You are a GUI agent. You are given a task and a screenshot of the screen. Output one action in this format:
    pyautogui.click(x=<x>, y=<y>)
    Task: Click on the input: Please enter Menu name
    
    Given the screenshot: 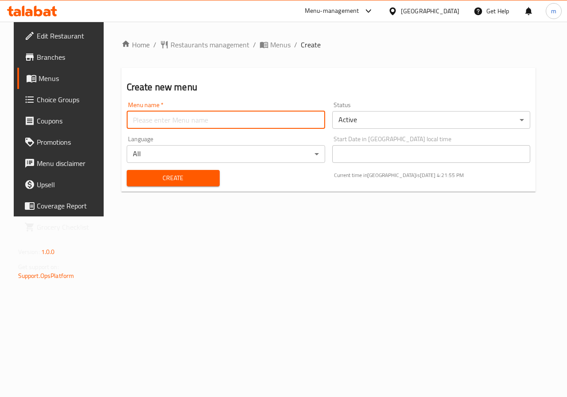 What is the action you would take?
    pyautogui.click(x=226, y=120)
    